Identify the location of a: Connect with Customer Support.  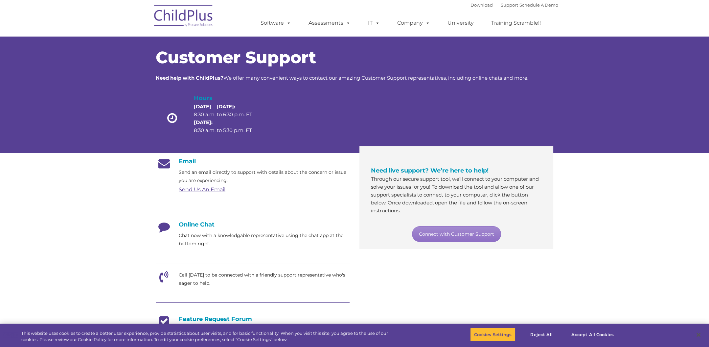
(457, 234).